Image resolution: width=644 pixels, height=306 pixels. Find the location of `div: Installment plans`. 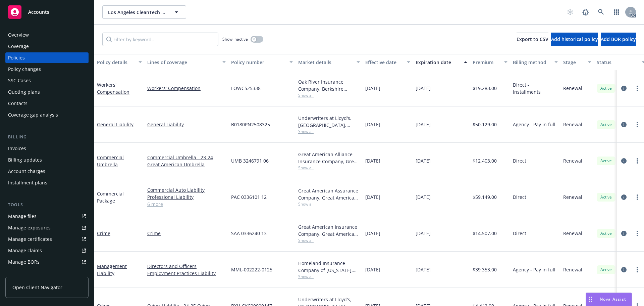

div: Installment plans is located at coordinates (28, 182).